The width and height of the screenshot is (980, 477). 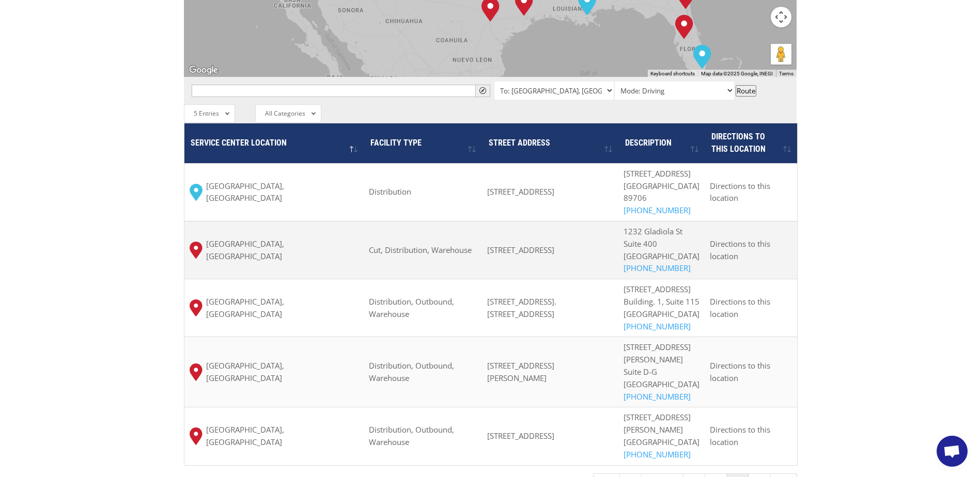 I want to click on span: Distribution, so click(x=390, y=192).